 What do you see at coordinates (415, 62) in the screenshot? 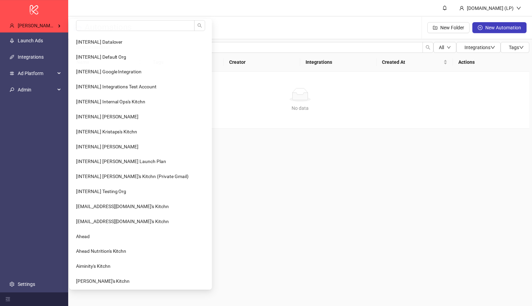
I see `th: Created At` at bounding box center [415, 62].